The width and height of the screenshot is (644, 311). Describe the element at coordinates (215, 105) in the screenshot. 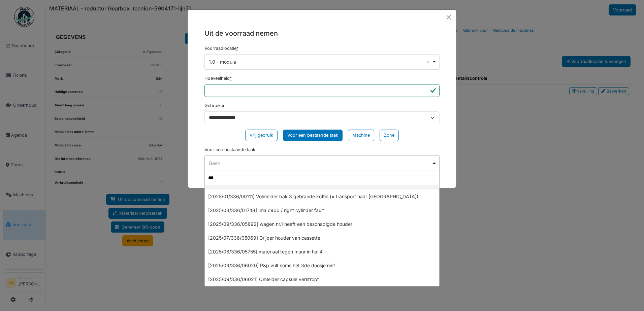

I see `label: Gebruiker` at that location.